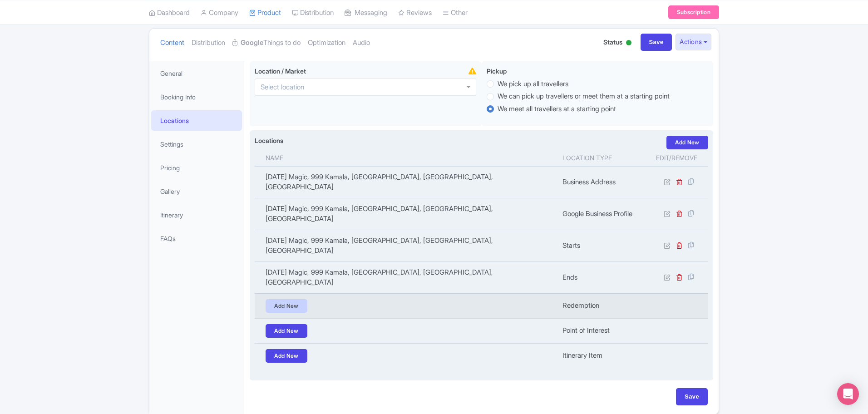  Describe the element at coordinates (362, 43) in the screenshot. I see `a: Audio` at that location.